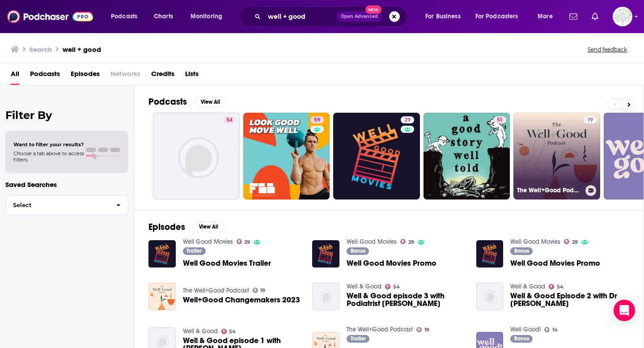 This screenshot has width=644, height=348. What do you see at coordinates (50, 16) in the screenshot?
I see `a: Podchaser - Follow, Share and Rate Podcasts` at bounding box center [50, 16].